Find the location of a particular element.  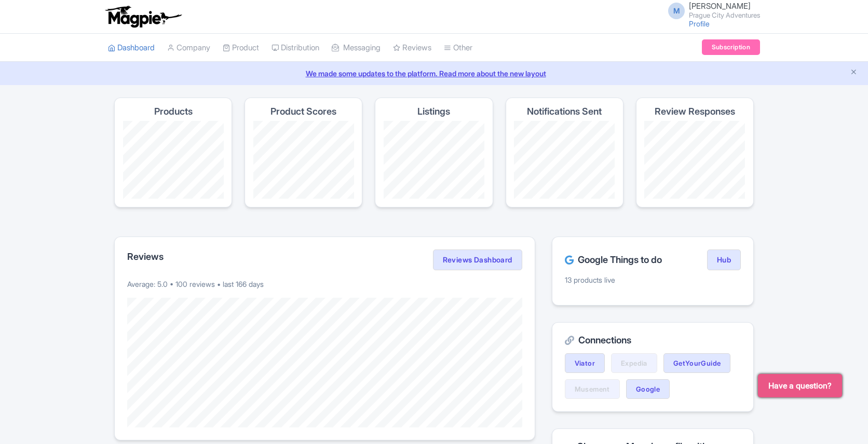

a: Product is located at coordinates (241, 48).